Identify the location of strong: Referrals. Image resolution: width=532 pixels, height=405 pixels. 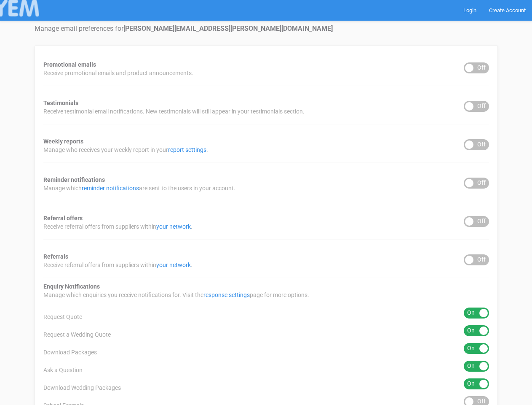
(55, 257).